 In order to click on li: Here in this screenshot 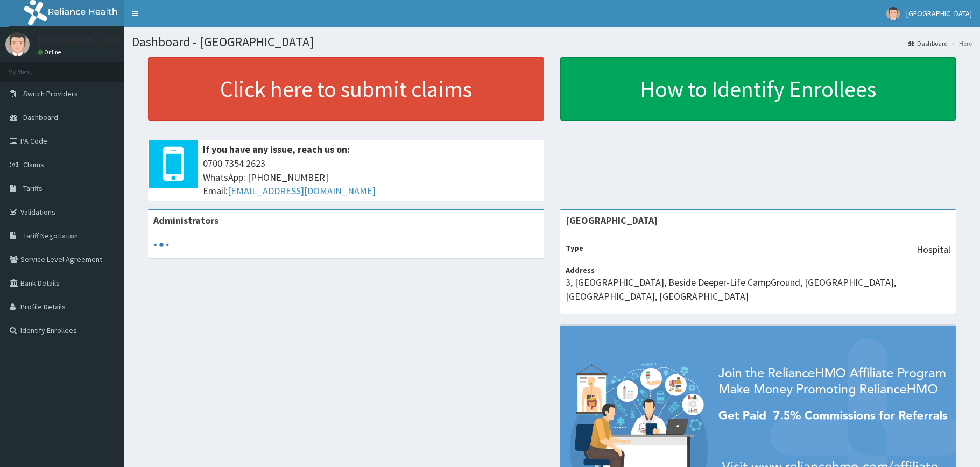, I will do `click(960, 43)`.